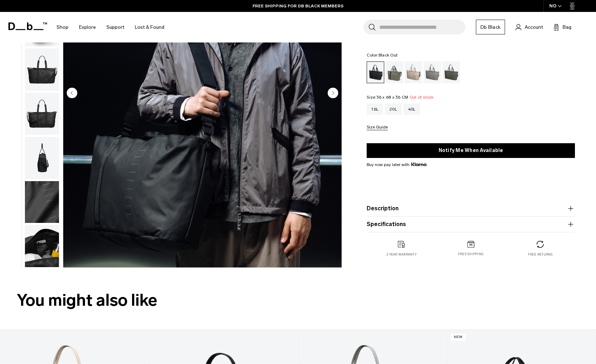 This screenshot has height=364, width=596. What do you see at coordinates (110, 27) in the screenshot?
I see `nav: Main Navigation` at bounding box center [110, 27].